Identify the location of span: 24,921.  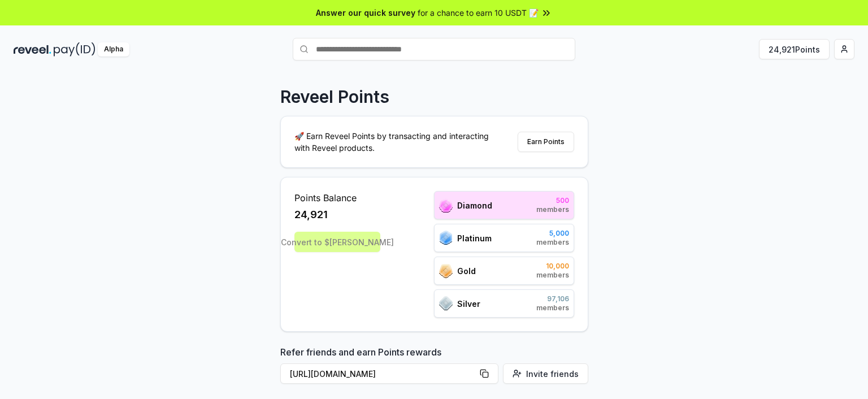
(311, 215).